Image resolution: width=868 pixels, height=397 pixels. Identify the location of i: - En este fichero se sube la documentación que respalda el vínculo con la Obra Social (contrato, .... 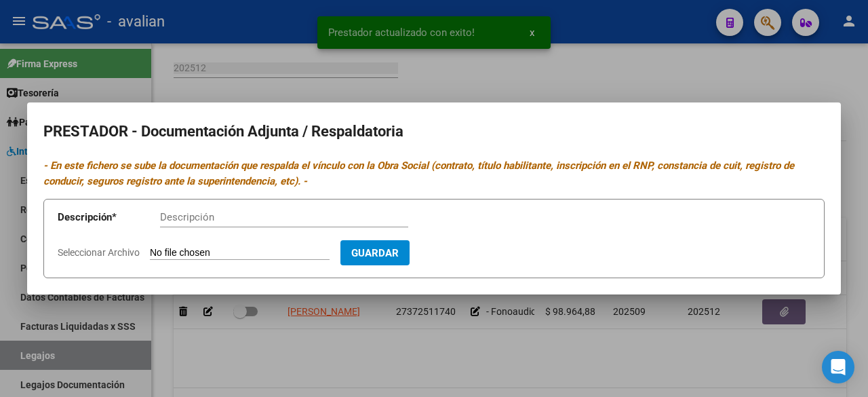
(418, 173).